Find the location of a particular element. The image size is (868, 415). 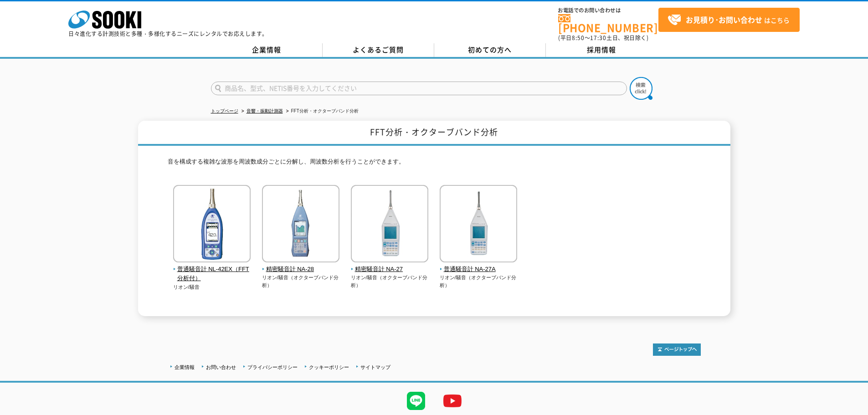

a: 普通騒音計 NA-27A is located at coordinates (478, 265).